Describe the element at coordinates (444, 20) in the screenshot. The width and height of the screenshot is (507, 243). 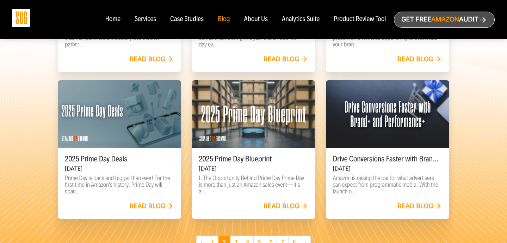
I see `a: Get freeAmazonAudit` at that location.